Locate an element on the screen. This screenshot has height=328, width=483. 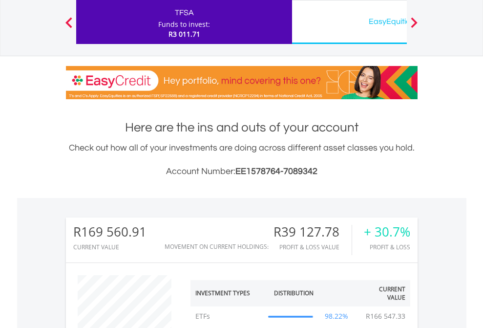
button: Next is located at coordinates (415, 27).